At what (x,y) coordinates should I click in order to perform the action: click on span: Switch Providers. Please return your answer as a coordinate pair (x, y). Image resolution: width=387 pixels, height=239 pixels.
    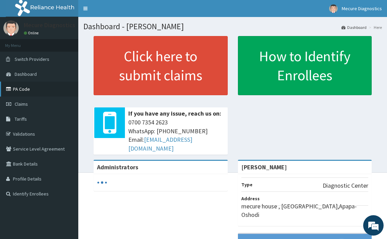
    Looking at the image, I should click on (32, 59).